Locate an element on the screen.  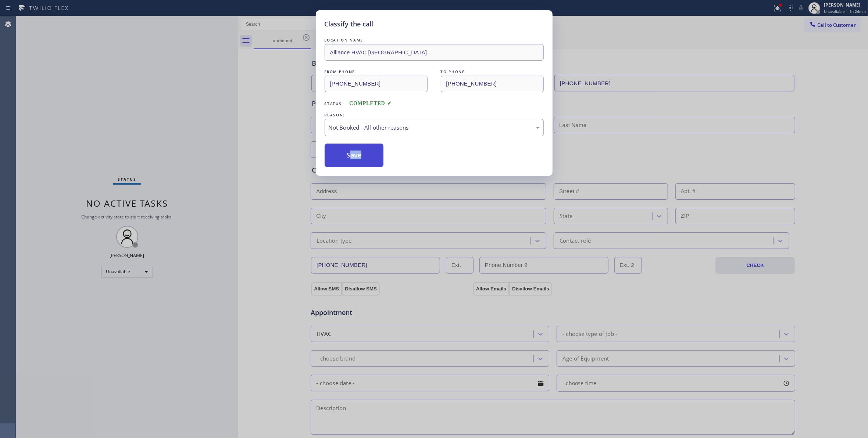
div: Not Booked - All other reasons is located at coordinates (434, 128).